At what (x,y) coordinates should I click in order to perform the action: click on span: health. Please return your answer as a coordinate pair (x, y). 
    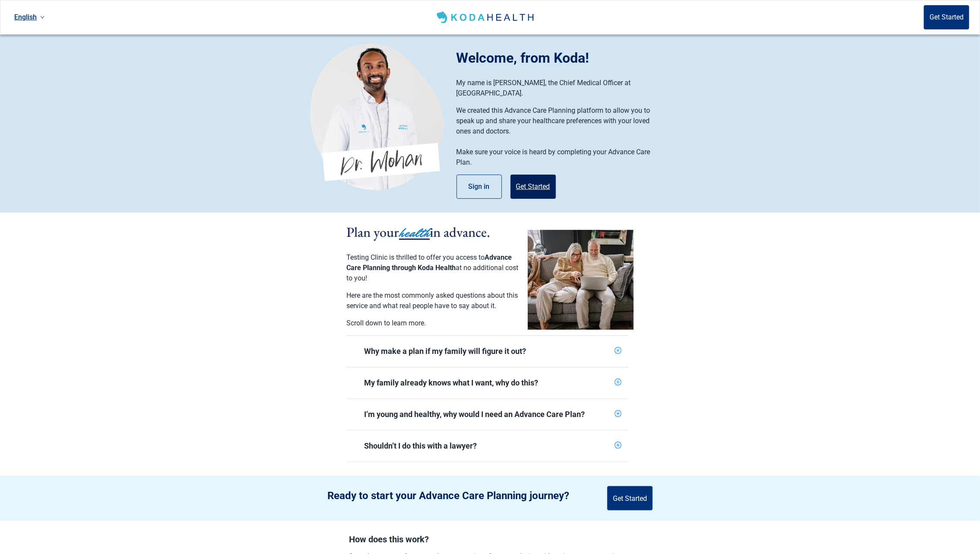
    Looking at the image, I should click on (415, 233).